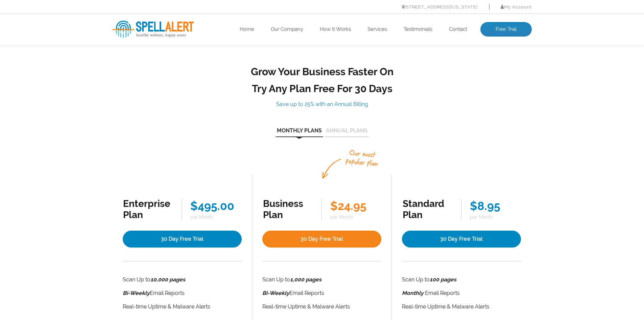 The height and width of the screenshot is (320, 644). What do you see at coordinates (495, 206) in the screenshot?
I see `div: $8.95` at bounding box center [495, 206].